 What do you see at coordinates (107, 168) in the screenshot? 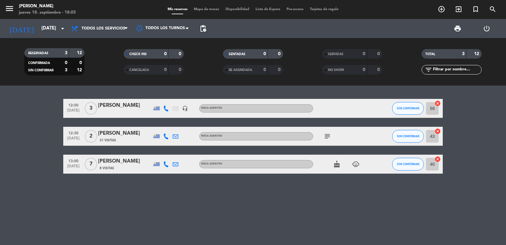
I see `span: 8 Visitas` at bounding box center [107, 168].